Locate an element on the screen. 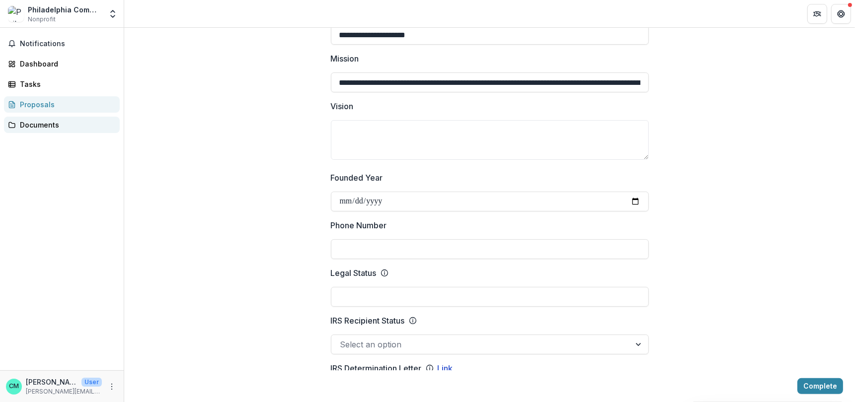 Image resolution: width=855 pixels, height=402 pixels. a: Documents is located at coordinates (62, 125).